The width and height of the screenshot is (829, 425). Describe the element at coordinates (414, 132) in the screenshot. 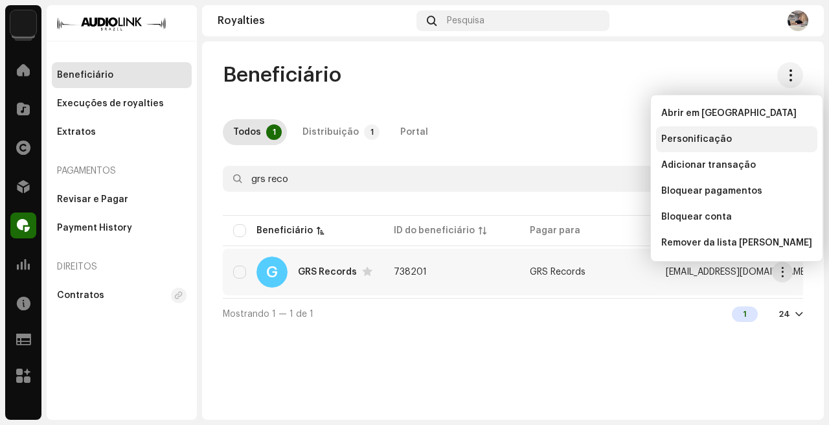

I see `div: Portal` at that location.